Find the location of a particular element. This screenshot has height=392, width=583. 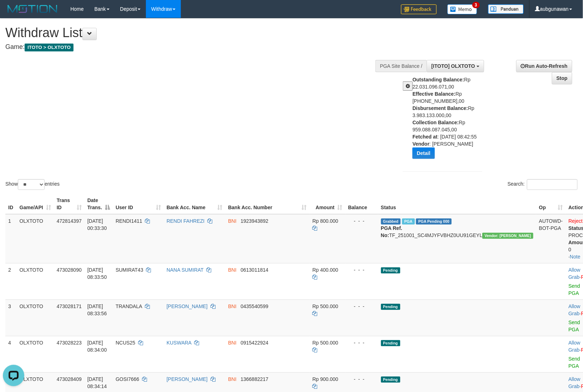

th: Status is located at coordinates (458, 204).